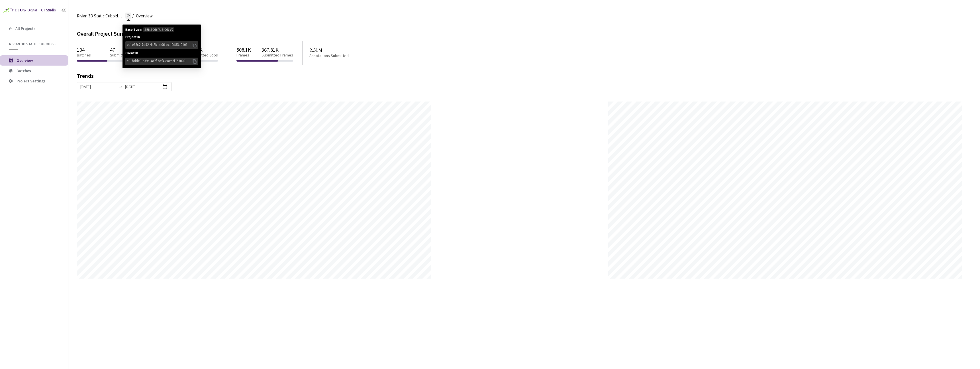 Image resolution: width=980 pixels, height=369 pixels. Describe the element at coordinates (120, 87) in the screenshot. I see `span: swap-right` at that location.